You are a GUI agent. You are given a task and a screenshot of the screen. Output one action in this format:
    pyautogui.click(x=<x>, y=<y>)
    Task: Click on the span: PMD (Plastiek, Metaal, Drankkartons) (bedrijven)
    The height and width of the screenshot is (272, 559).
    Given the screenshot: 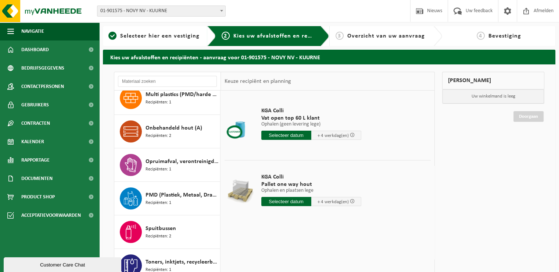 What is the action you would take?
    pyautogui.click(x=182, y=195)
    